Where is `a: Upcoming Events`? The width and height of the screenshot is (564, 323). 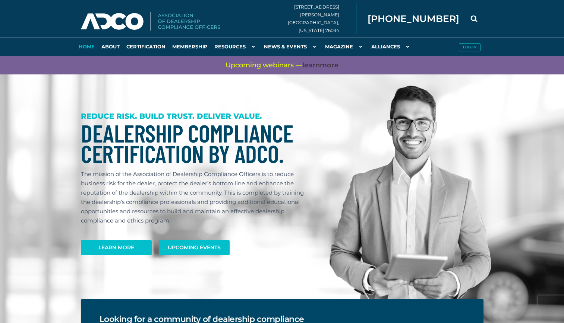
a: Upcoming Events is located at coordinates (194, 248).